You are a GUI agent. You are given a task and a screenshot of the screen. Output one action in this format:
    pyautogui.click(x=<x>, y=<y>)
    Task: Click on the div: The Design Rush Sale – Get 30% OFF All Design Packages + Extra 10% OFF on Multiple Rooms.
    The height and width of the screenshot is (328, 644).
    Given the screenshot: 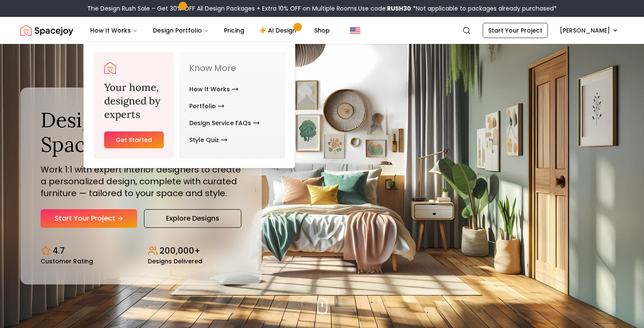 What is the action you would take?
    pyautogui.click(x=322, y=8)
    